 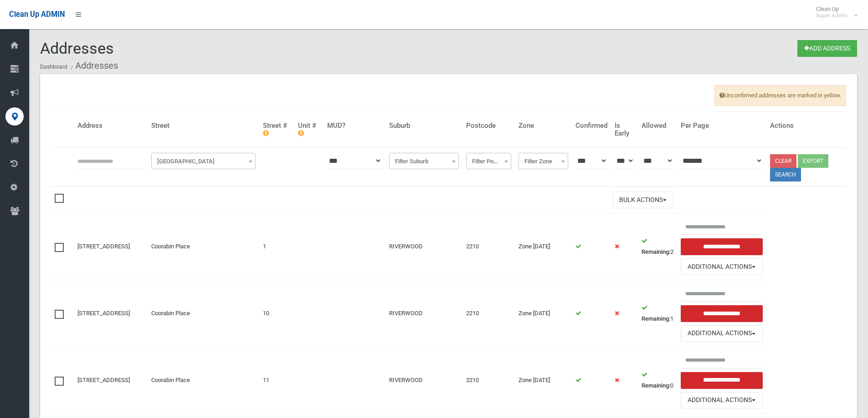 What do you see at coordinates (37, 14) in the screenshot?
I see `span: Clean Up ADMIN` at bounding box center [37, 14].